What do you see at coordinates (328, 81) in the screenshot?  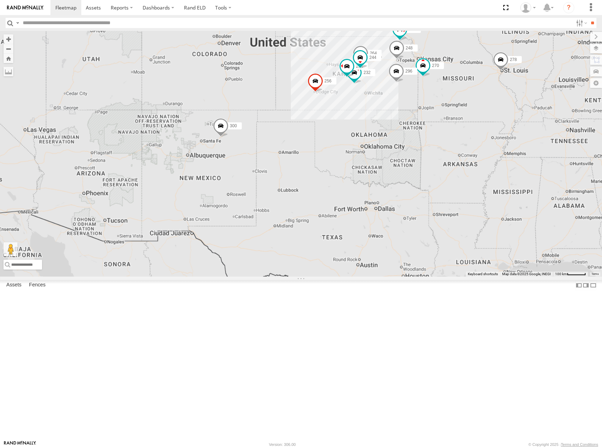 I see `span: 256` at bounding box center [328, 81].